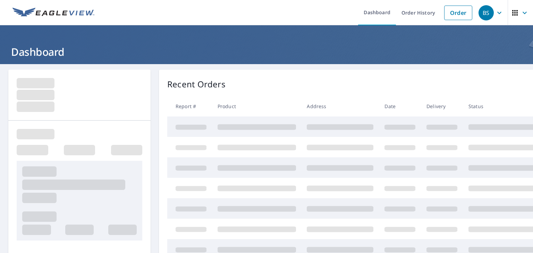  Describe the element at coordinates (442, 106) in the screenshot. I see `th: Delivery` at that location.